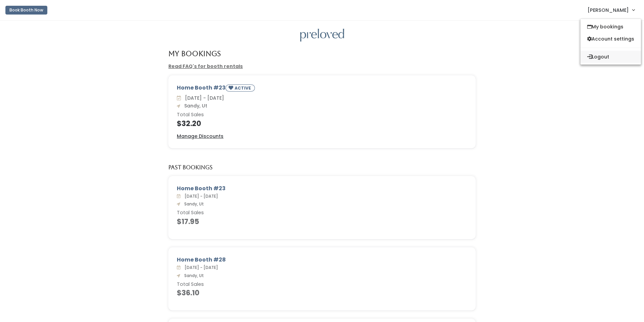 The image size is (644, 322). What do you see at coordinates (322, 260) in the screenshot?
I see `div: Home Booth #28` at bounding box center [322, 260].